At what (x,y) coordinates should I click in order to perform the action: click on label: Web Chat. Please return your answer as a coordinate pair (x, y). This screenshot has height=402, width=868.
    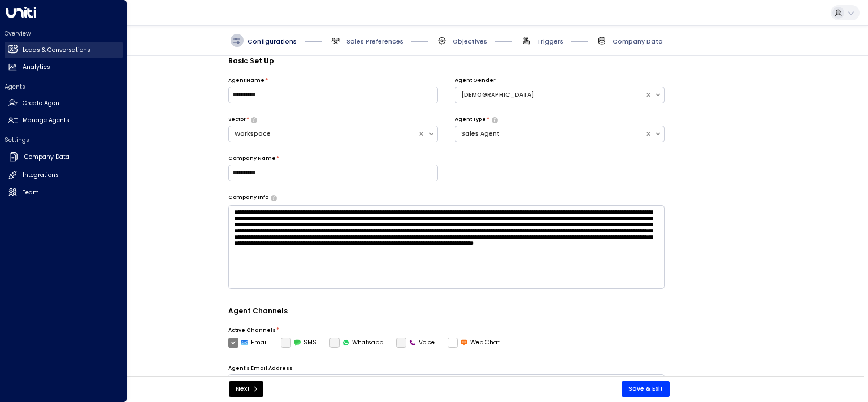
    Looking at the image, I should click on (473, 343).